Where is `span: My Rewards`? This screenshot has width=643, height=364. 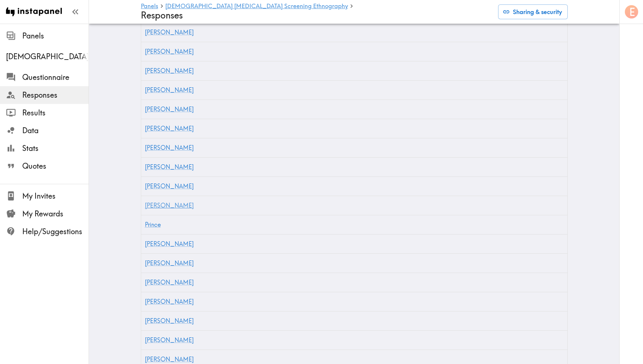
span: My Rewards is located at coordinates (55, 214).